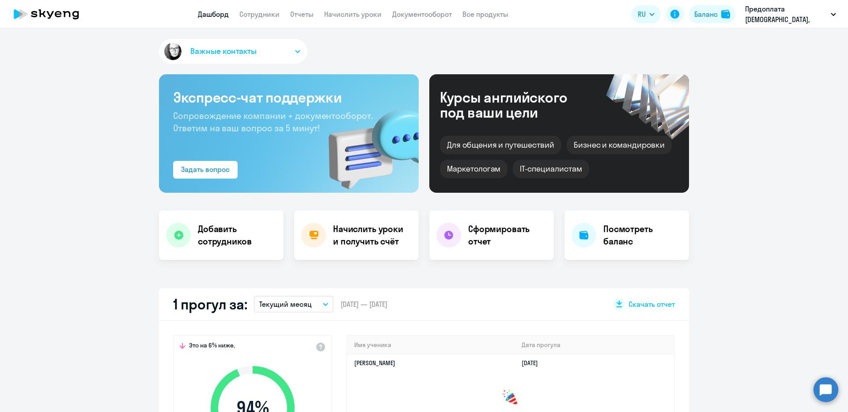 The width and height of the screenshot is (848, 412). What do you see at coordinates (353, 14) in the screenshot?
I see `a: Начислить уроки` at bounding box center [353, 14].